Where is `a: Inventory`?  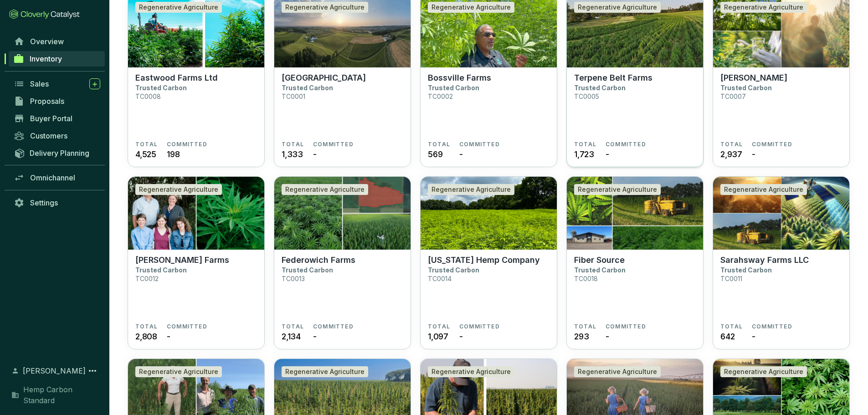 a: Inventory is located at coordinates (57, 58).